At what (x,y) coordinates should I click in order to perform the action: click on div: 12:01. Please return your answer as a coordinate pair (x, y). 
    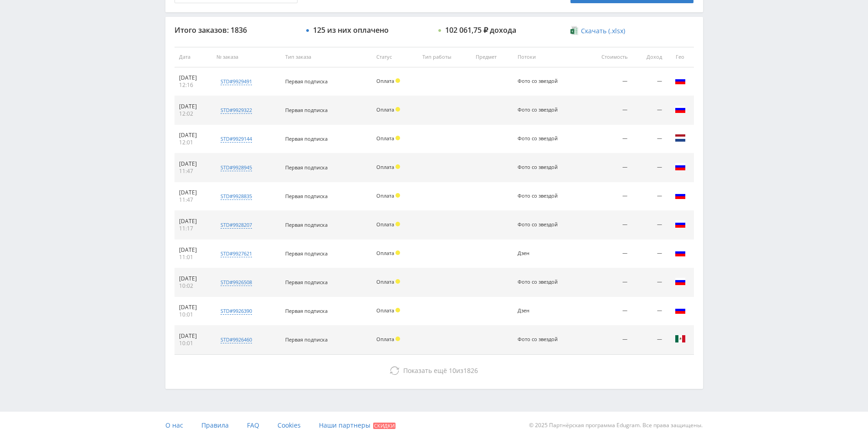
    Looking at the image, I should click on (193, 142).